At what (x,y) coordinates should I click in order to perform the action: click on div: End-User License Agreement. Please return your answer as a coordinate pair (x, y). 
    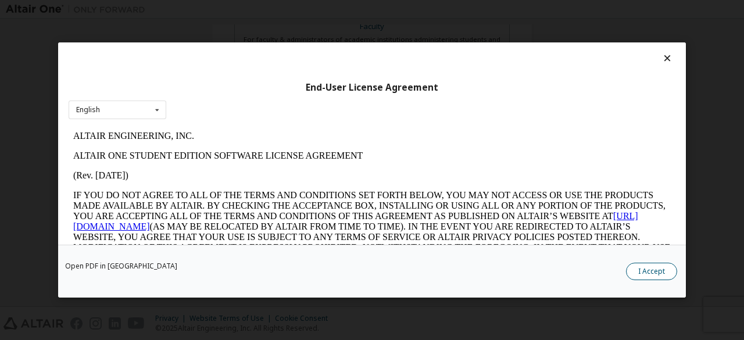
    Looking at the image, I should click on (372, 88).